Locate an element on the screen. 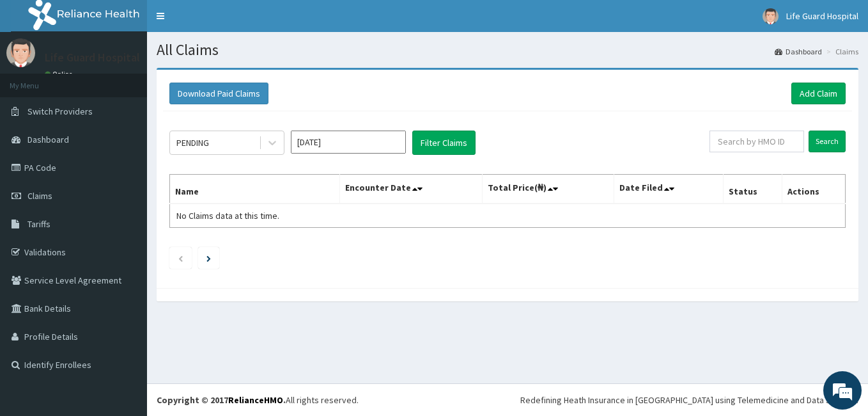 This screenshot has height=416, width=868. a: Online is located at coordinates (60, 74).